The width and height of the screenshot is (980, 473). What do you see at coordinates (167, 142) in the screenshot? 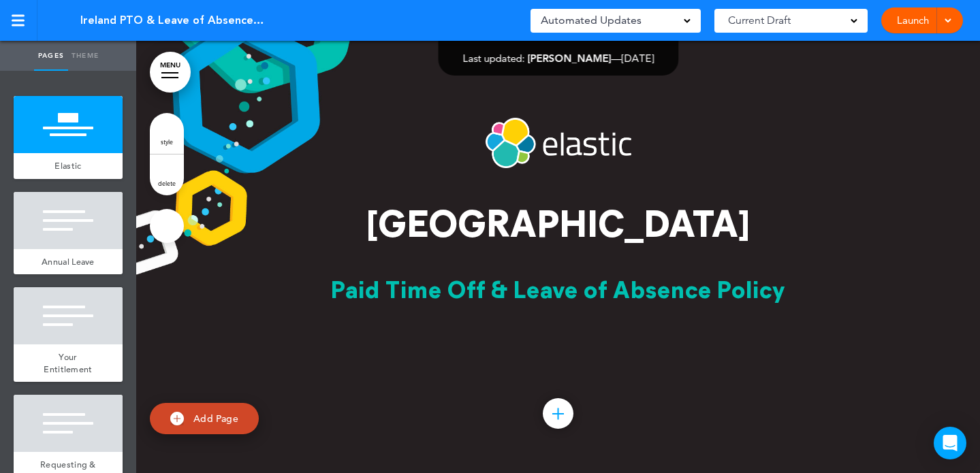
I see `span: style` at bounding box center [167, 142].